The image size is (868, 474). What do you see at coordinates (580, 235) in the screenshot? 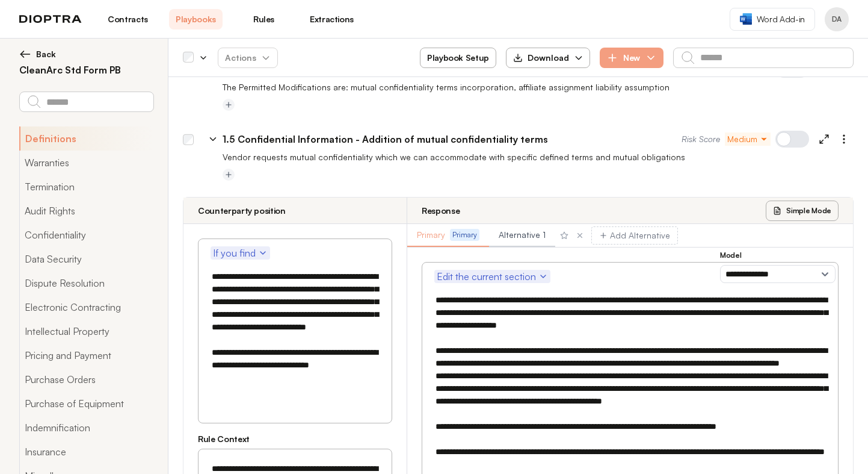
I see `button: Remove` at bounding box center [580, 235].